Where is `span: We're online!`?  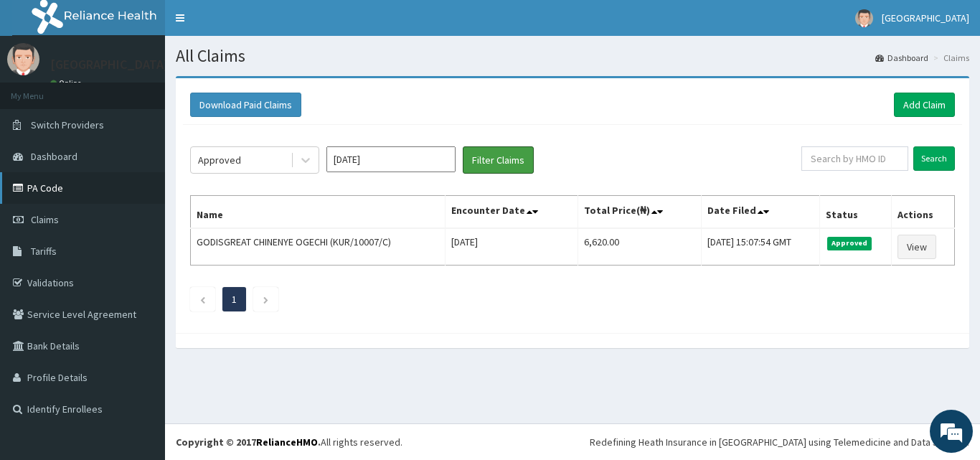
span: We're online! is located at coordinates (141, 211).